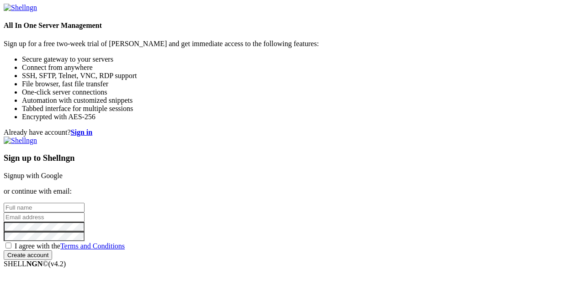  What do you see at coordinates (92, 246) in the screenshot?
I see `a: Terms and Conditions` at bounding box center [92, 246].